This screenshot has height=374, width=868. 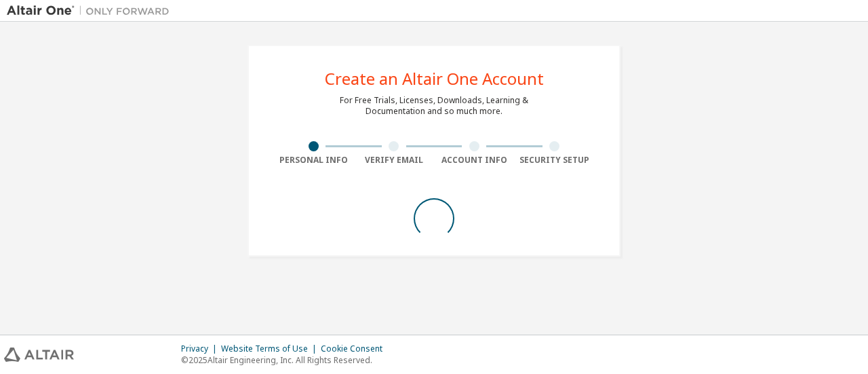 What do you see at coordinates (474, 160) in the screenshot?
I see `div: Account Info` at bounding box center [474, 160].